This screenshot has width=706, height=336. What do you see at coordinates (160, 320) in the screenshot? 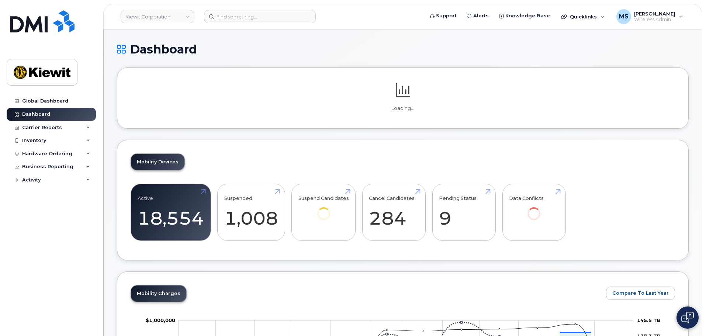
I see `g: $0` at bounding box center [160, 320].